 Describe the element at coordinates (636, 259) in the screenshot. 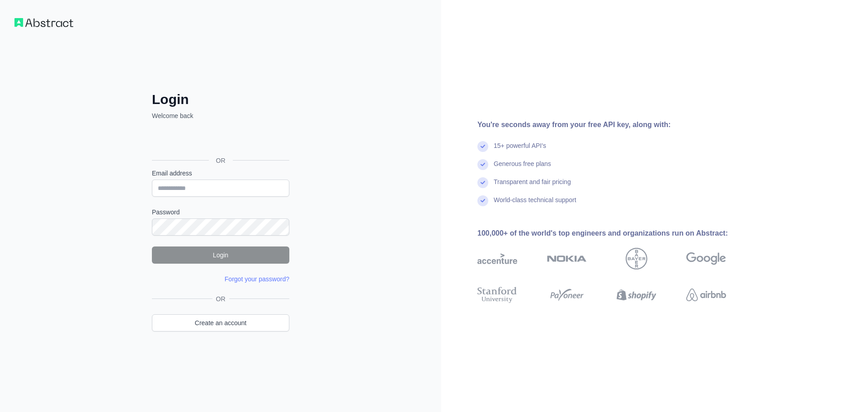

I see `img: bayer` at that location.